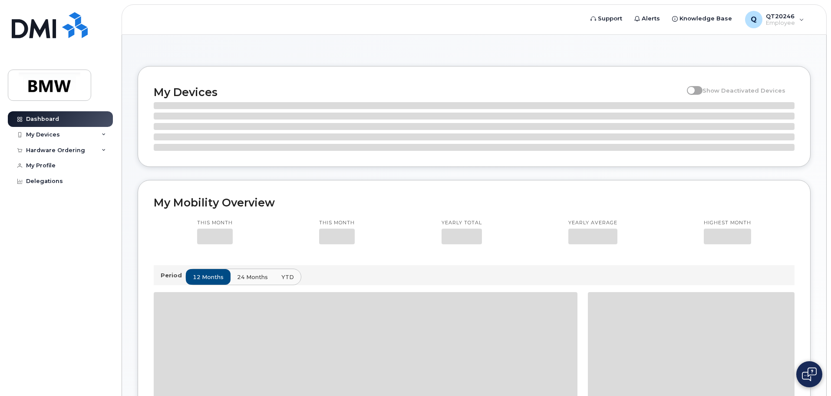  I want to click on input: Show Deactivated Devices, so click(690, 86).